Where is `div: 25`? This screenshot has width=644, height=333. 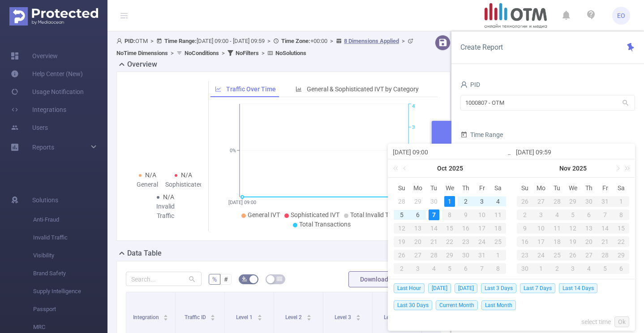 div: 25 is located at coordinates (557, 255).